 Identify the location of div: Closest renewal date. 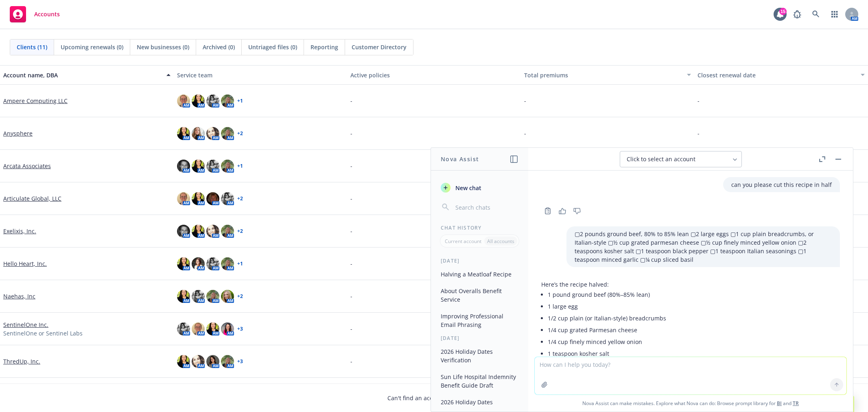
(776, 75).